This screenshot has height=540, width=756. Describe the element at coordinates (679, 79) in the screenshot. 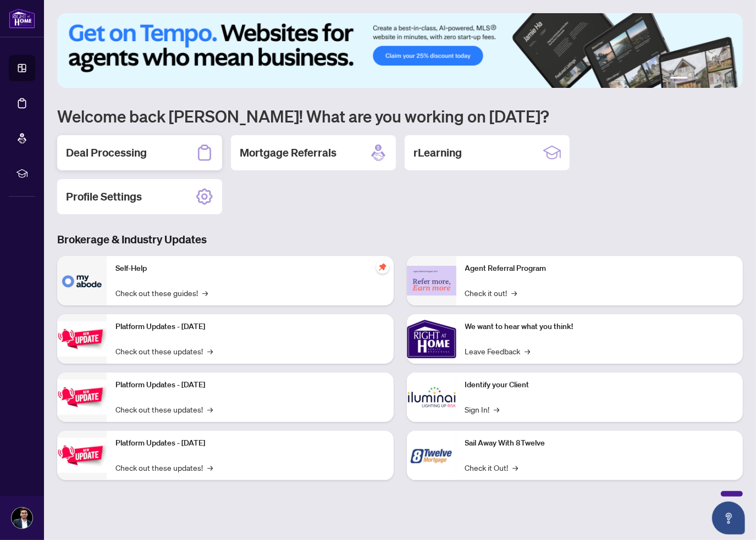

I see `button: 1` at that location.